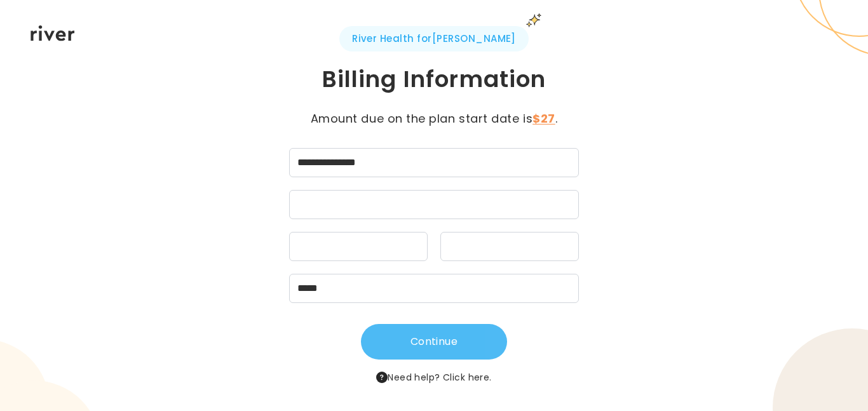  I want to click on button: Click here., so click(467, 377).